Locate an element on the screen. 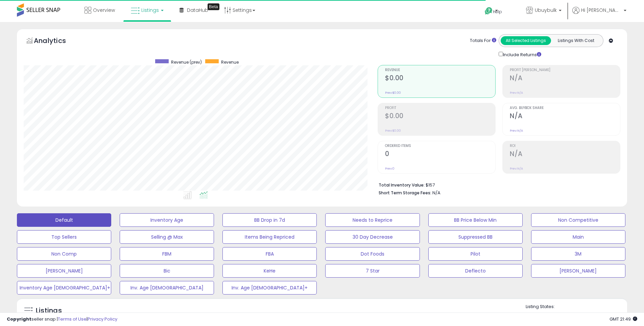  span: Listings is located at coordinates (150, 10).